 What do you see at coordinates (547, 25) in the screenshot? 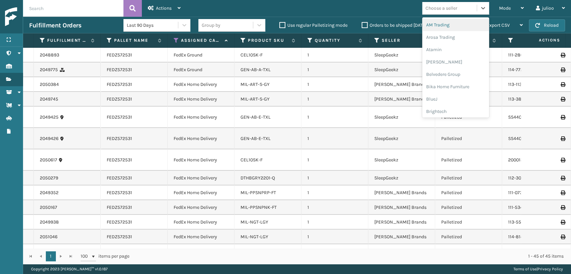
I see `button: Reload` at bounding box center [547, 25].